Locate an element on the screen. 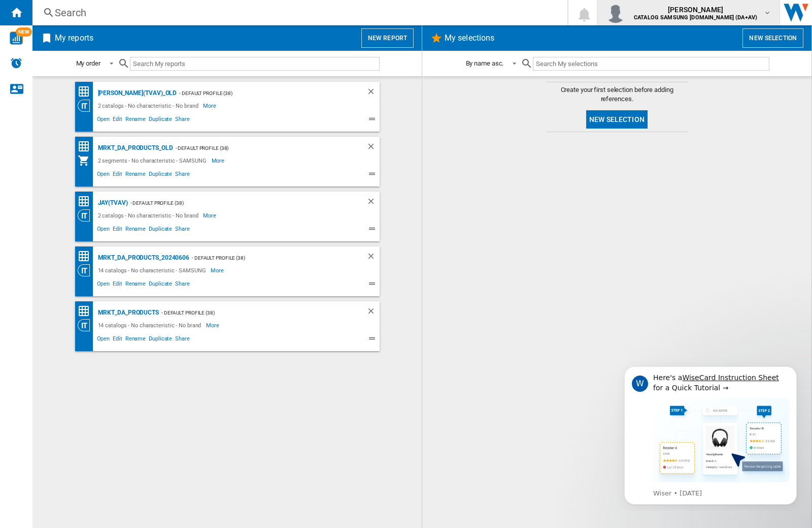  div: message notification from Wiser, 3d ago. Here's a WiseCard Instruction Sheet for a Quick Tutorial → is located at coordinates (102, 78).